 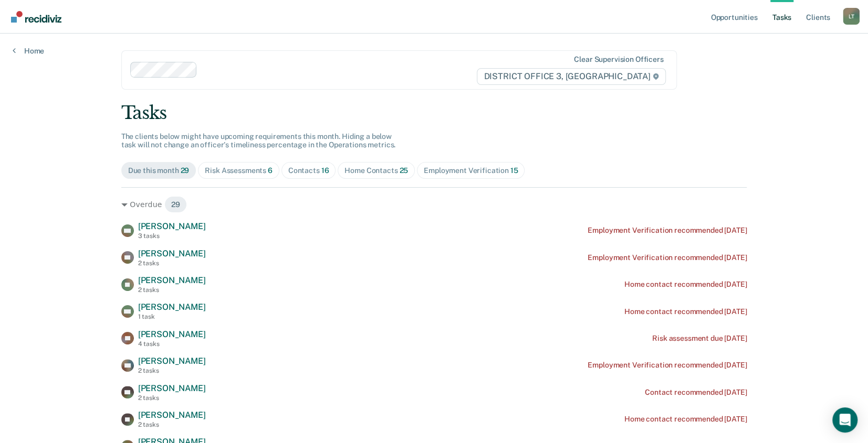 I want to click on button: Profile dropdown button, so click(x=851, y=17).